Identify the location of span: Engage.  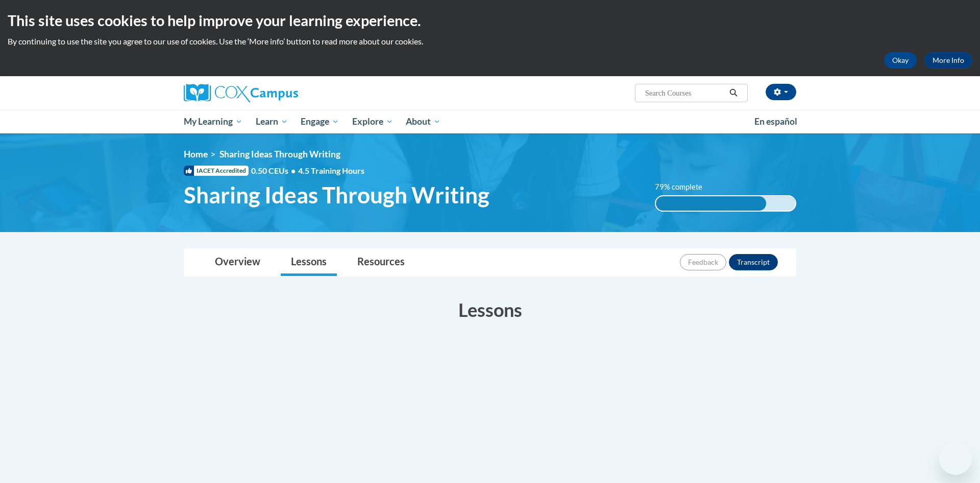
(320, 121).